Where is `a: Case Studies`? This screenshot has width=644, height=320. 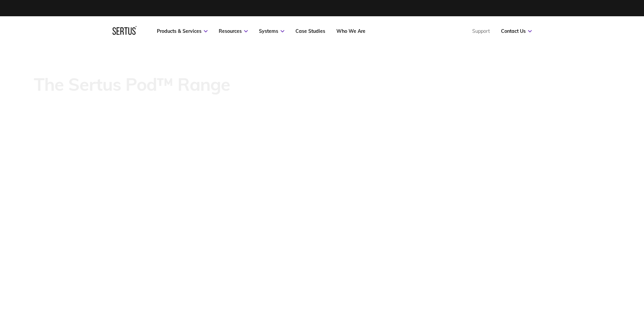
a: Case Studies is located at coordinates (311, 31).